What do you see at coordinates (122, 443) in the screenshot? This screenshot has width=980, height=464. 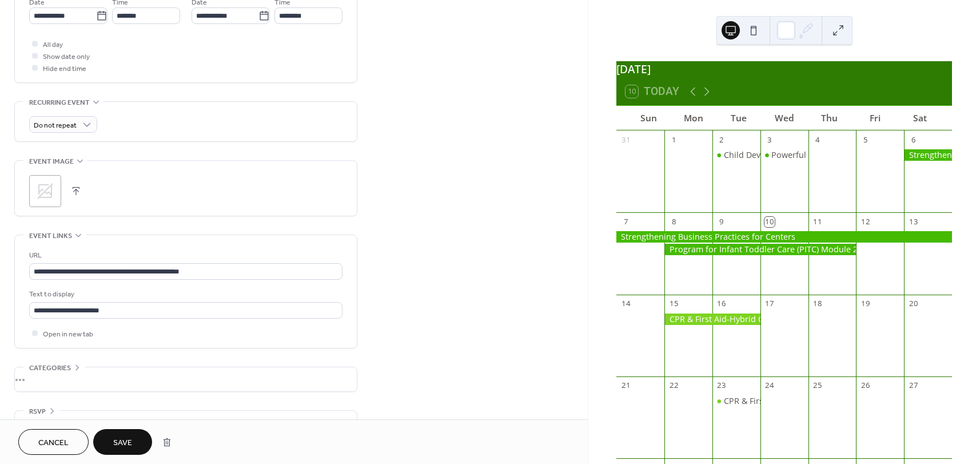 I see `span: Save` at bounding box center [122, 443].